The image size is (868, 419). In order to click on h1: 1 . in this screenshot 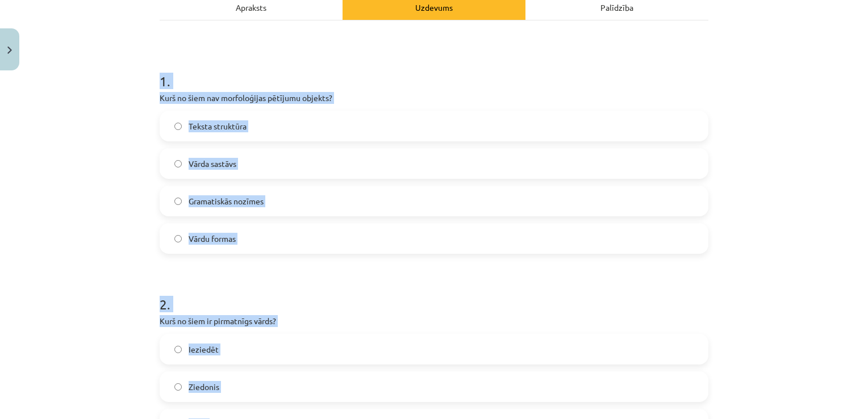, I will do `click(434, 71)`.